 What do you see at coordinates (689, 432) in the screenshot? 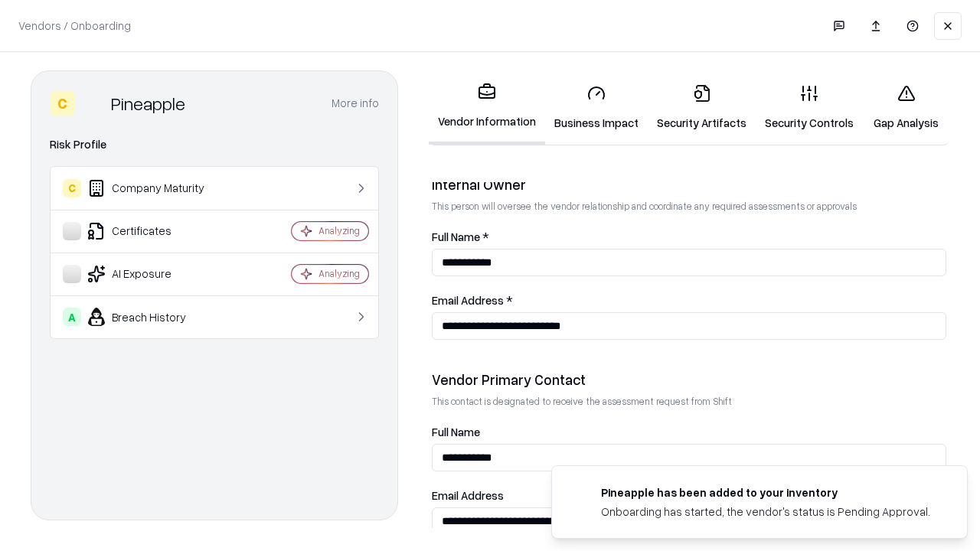
I see `label: Full Name` at bounding box center [689, 432].